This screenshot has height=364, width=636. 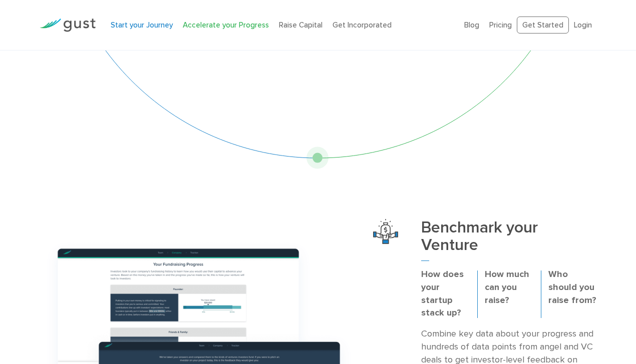 What do you see at coordinates (471, 25) in the screenshot?
I see `a: Blog` at bounding box center [471, 25].